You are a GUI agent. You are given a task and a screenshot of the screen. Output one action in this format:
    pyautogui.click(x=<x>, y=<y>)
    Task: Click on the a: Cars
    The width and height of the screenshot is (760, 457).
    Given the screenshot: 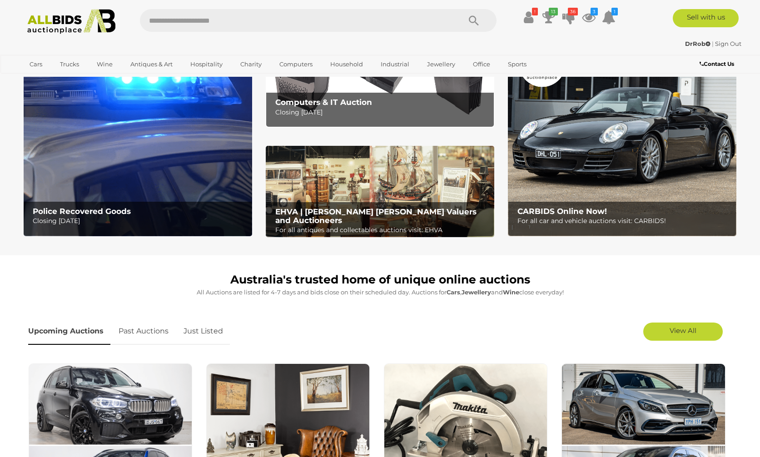 What is the action you would take?
    pyautogui.click(x=36, y=64)
    